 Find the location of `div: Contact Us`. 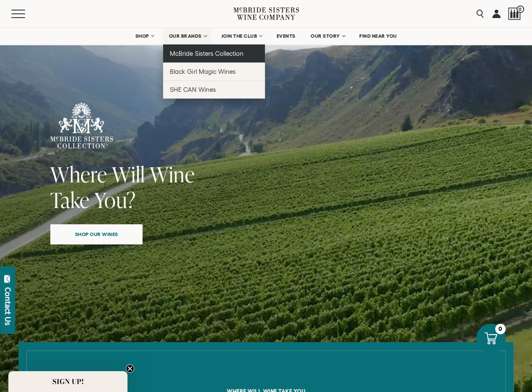

div: Contact Us is located at coordinates (8, 306).